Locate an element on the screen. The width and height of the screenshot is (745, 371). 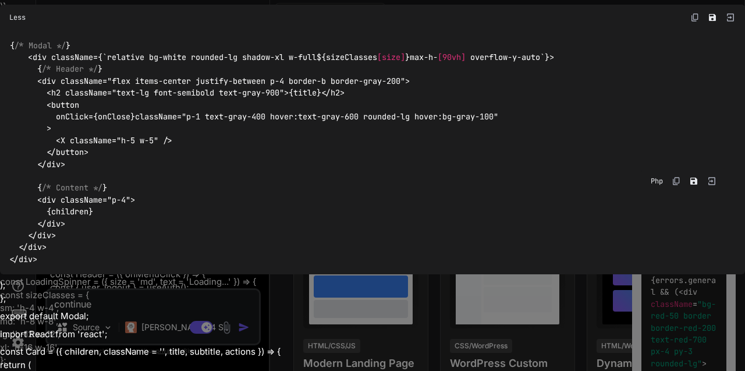
span: items-center is located at coordinates (163, 81).